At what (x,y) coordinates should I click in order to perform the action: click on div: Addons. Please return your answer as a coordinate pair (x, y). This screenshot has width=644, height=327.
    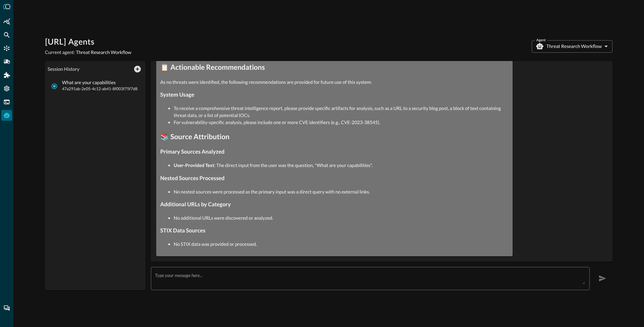
    Looking at the image, I should click on (7, 75).